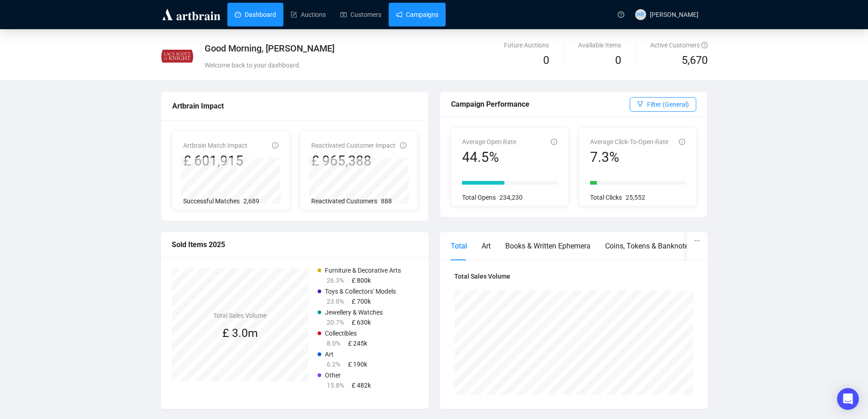 Image resolution: width=868 pixels, height=419 pixels. I want to click on span: Reactivated Customer Impact, so click(353, 145).